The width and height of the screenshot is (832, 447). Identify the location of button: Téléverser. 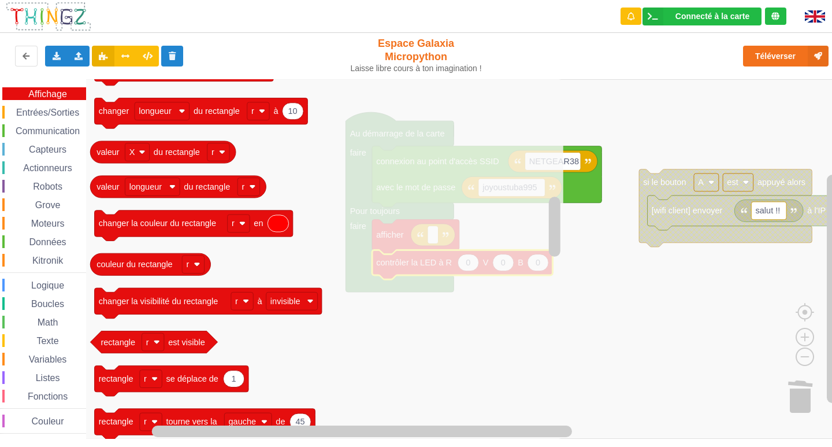
(786, 56).